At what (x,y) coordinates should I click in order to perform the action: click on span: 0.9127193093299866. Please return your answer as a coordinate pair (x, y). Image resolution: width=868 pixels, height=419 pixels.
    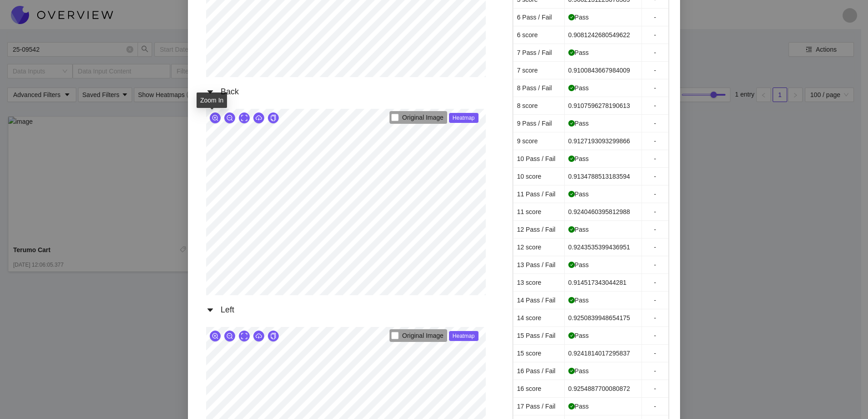
    Looking at the image, I should click on (599, 141).